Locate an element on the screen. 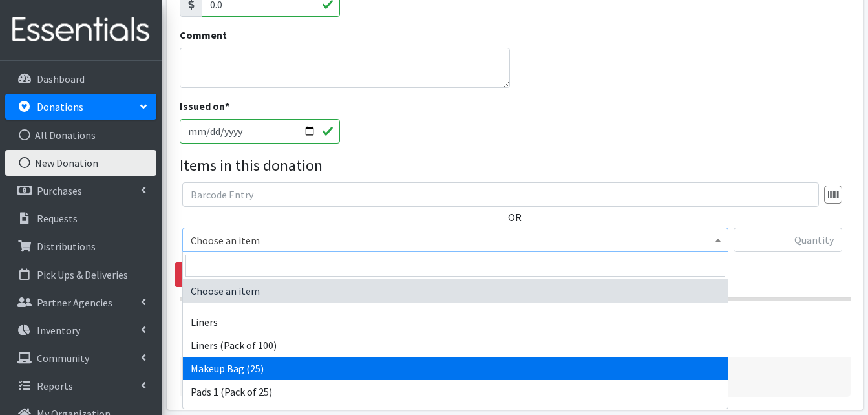 The image size is (868, 415). label: Issued on is located at coordinates (204, 106).